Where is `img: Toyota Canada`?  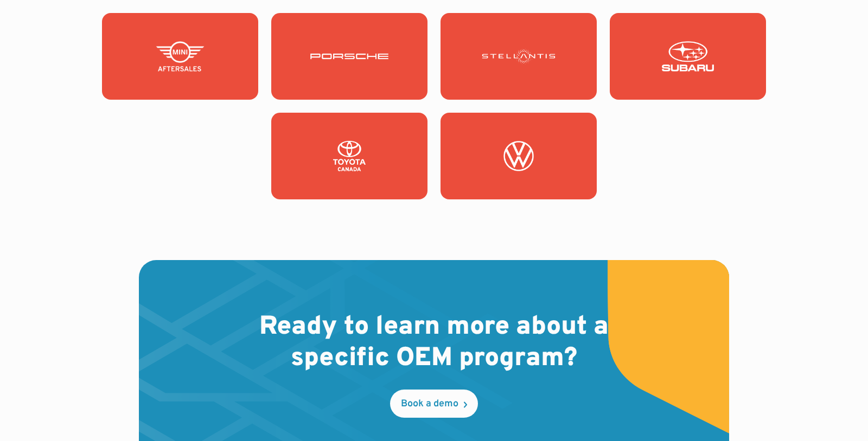
img: Toyota Canada is located at coordinates (349, 156).